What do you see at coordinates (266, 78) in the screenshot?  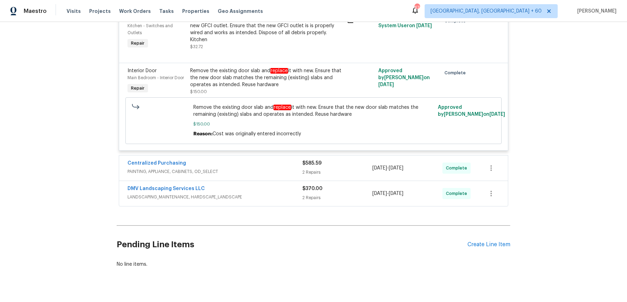 I see `div: Remove the existing door slab and it with new. Ensure that the new door slab matches the remainin...` at bounding box center [266, 78].